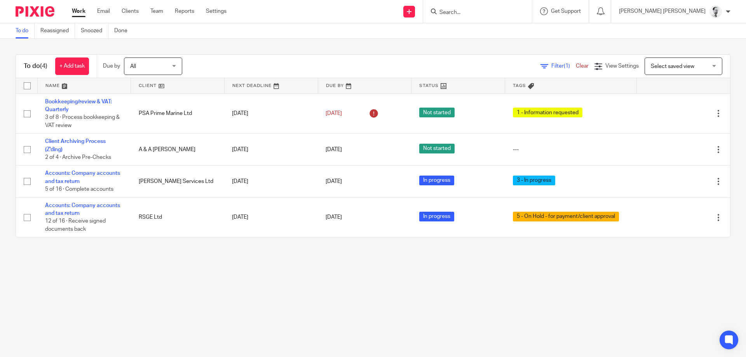 The image size is (746, 357). I want to click on a: Snoozed, so click(94, 31).